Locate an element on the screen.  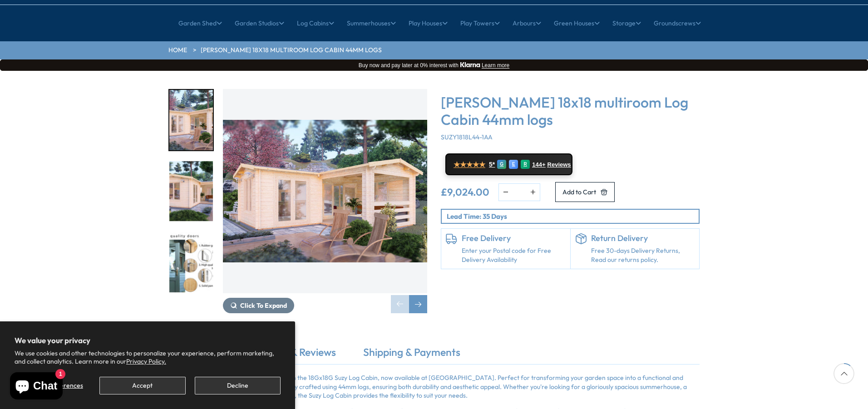
a: Play Towers is located at coordinates (480, 23).